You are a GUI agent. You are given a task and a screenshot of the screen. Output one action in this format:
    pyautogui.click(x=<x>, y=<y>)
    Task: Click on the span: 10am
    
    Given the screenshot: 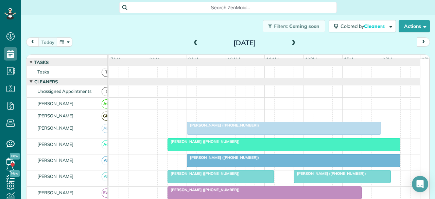 What is the action you would take?
    pyautogui.click(x=234, y=59)
    